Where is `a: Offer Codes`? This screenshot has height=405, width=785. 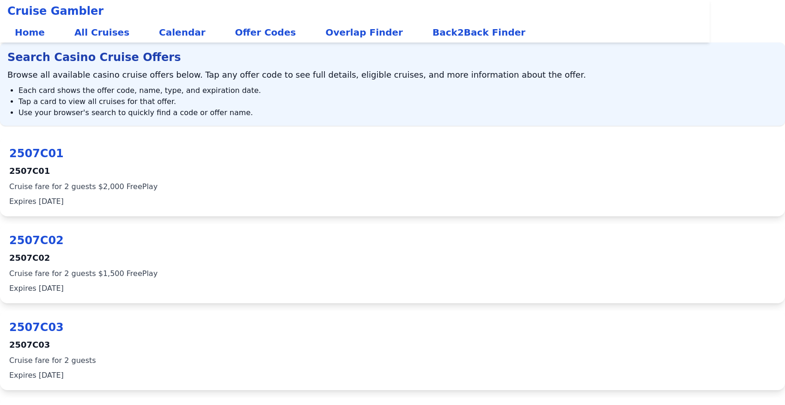
a: Offer Codes is located at coordinates (266, 32).